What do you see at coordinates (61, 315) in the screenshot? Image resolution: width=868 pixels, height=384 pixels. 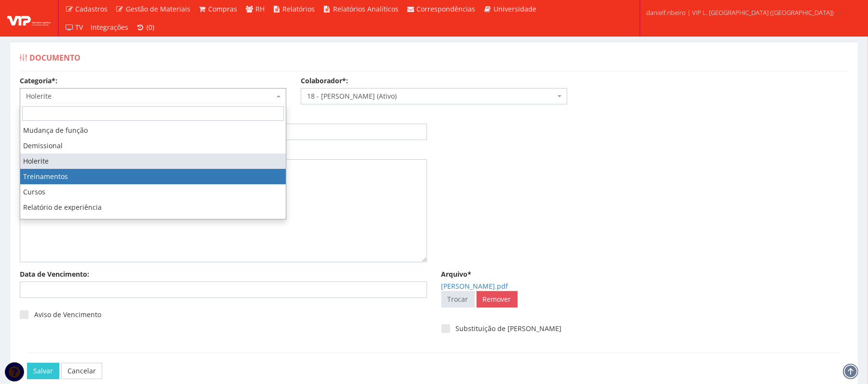 I see `label: Aviso de Vencimento` at bounding box center [61, 315].